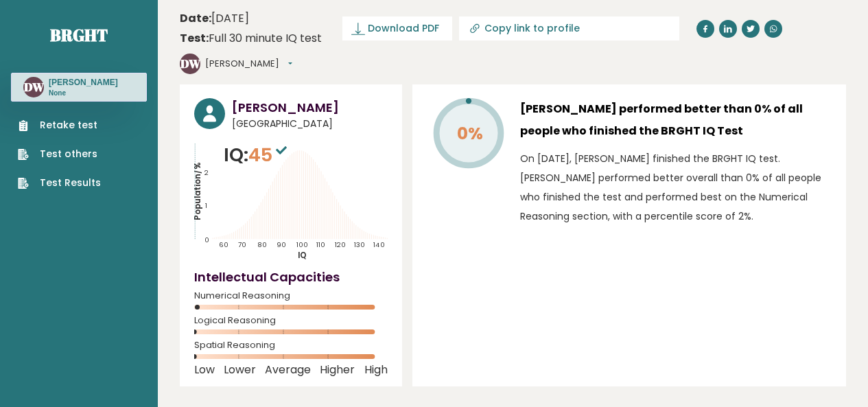 The width and height of the screenshot is (868, 407). Describe the element at coordinates (224, 245) in the screenshot. I see `tspan: 60` at that location.